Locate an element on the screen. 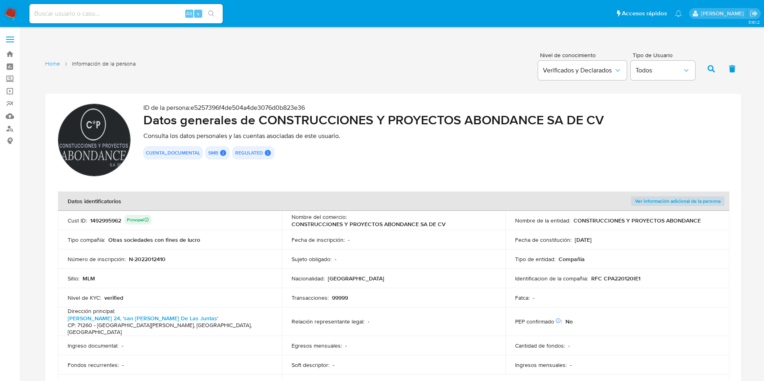 The image size is (764, 381). p: alan.cervantesmartinez@mercadolibre.com.mx is located at coordinates (723, 13).